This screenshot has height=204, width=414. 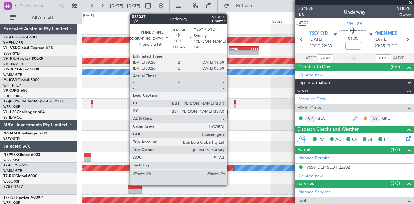 I want to click on span: ATOT, so click(x=310, y=58).